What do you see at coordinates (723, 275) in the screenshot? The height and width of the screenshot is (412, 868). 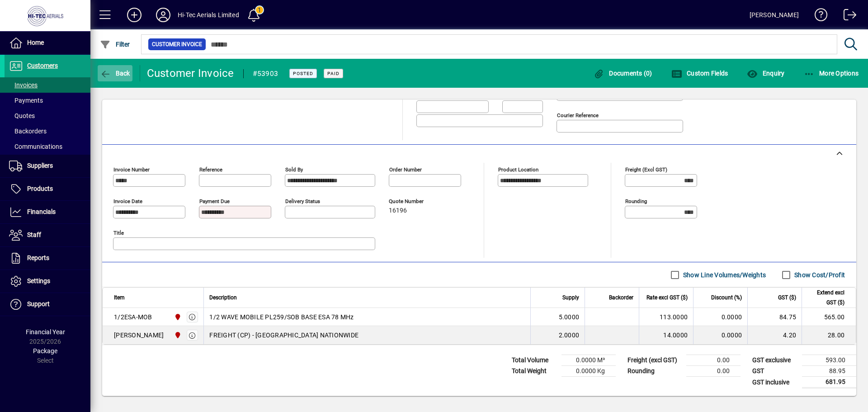 I see `label: Show Line Volumes/Weights` at bounding box center [723, 275].